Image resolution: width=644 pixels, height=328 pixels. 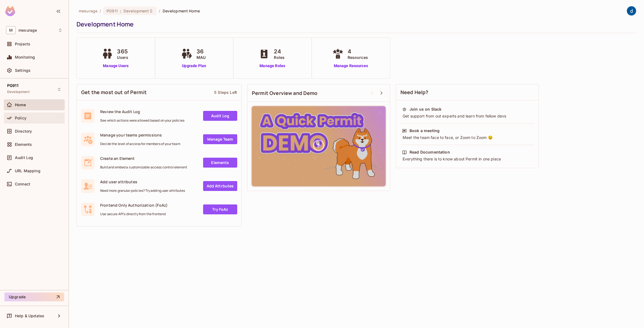 What do you see at coordinates (24, 158) in the screenshot?
I see `span: Audit Log` at bounding box center [24, 158].